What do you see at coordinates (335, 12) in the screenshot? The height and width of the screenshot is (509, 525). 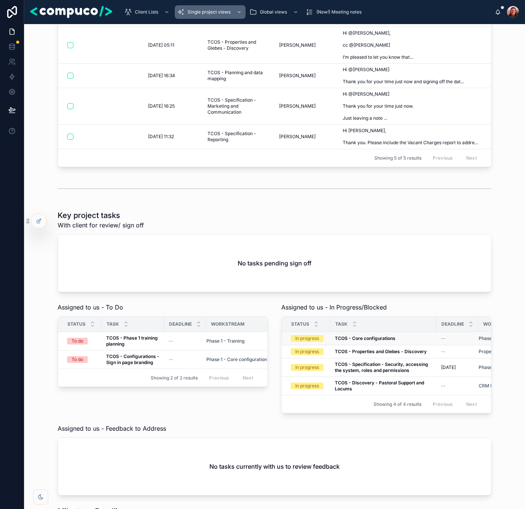 I see `a: (New!) Meeting notes` at bounding box center [335, 12].